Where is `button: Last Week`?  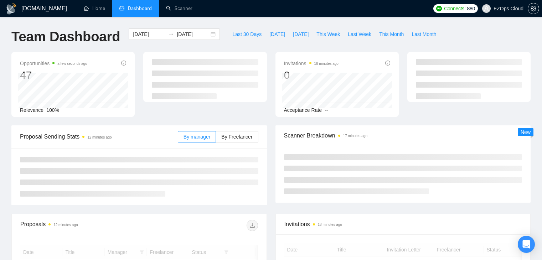
button: Last Week is located at coordinates (359, 34).